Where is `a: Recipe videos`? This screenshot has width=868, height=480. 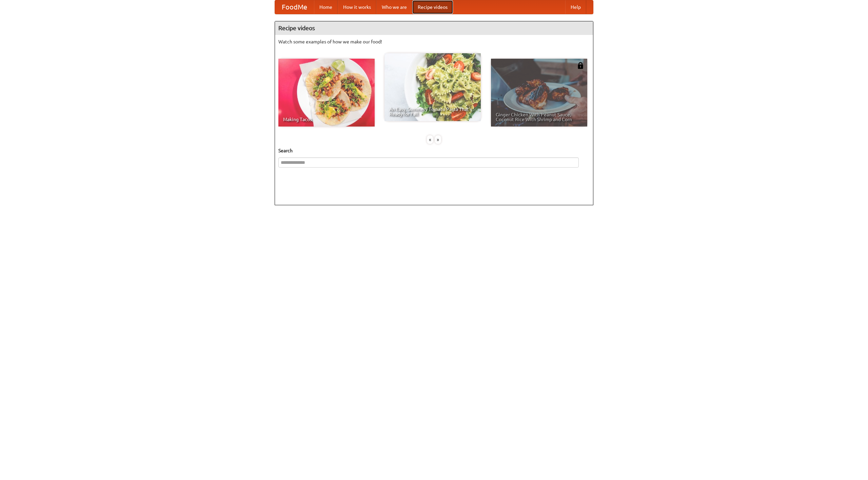
a: Recipe videos is located at coordinates (433, 7).